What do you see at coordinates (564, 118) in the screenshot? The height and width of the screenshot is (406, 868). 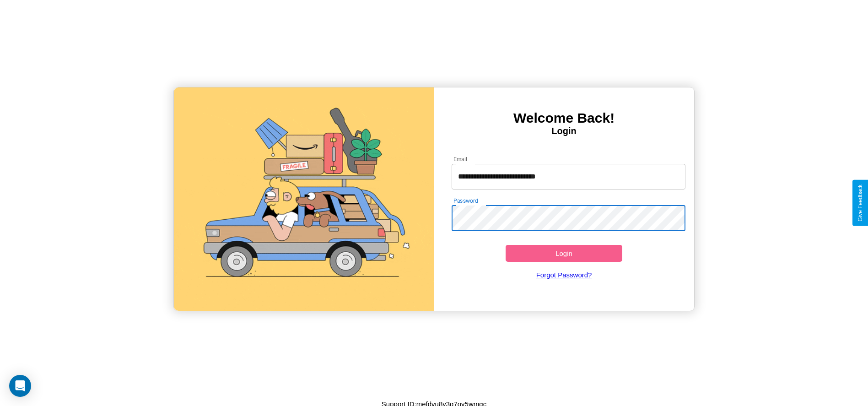 I see `h3: Welcome Back!` at bounding box center [564, 118].